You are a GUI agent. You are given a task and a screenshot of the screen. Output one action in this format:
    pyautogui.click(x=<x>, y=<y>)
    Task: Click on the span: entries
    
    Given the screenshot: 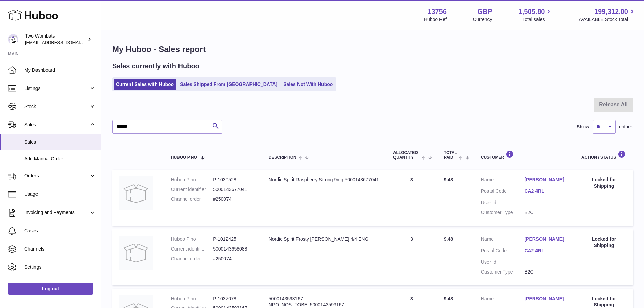 What is the action you would take?
    pyautogui.click(x=626, y=126)
    